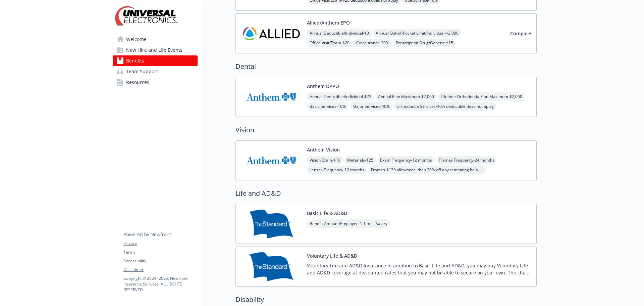 Image resolution: width=644 pixels, height=306 pixels. What do you see at coordinates (135, 61) in the screenshot?
I see `span: Benefits` at bounding box center [135, 61].